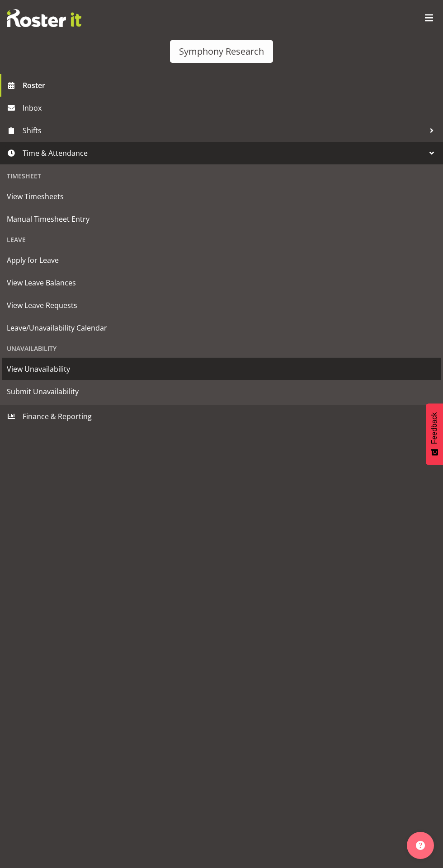 This screenshot has width=443, height=868. Describe the element at coordinates (222, 328) in the screenshot. I see `a: Leave/Unavailability Calendar` at that location.